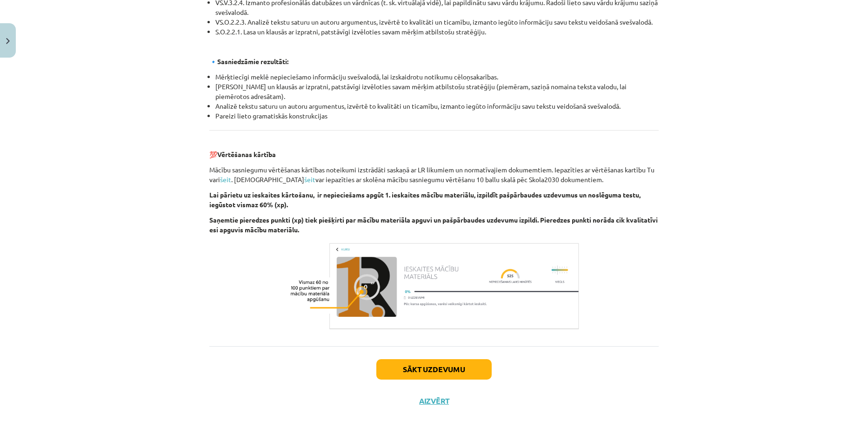  What do you see at coordinates (253, 61) in the screenshot?
I see `strong: Sasniedzāmie rezultāti:` at bounding box center [253, 61].